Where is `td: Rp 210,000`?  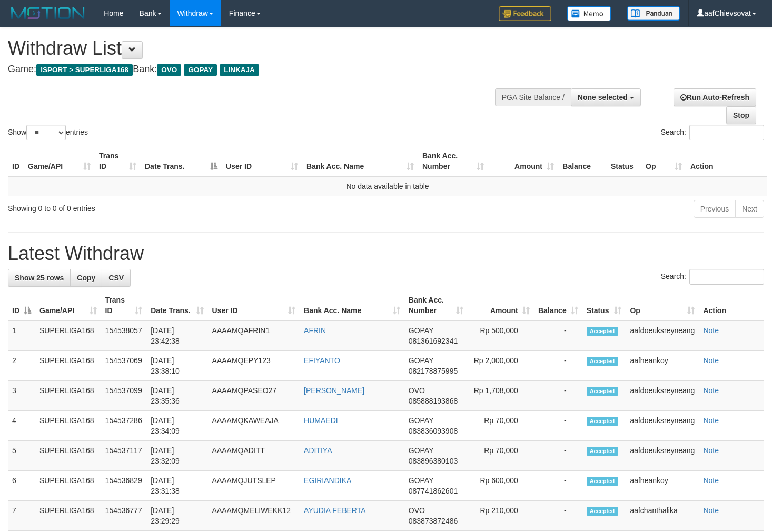
td: Rp 210,000 is located at coordinates (501, 516).